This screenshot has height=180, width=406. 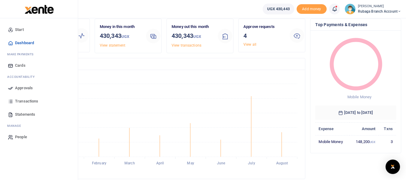 What do you see at coordinates (20, 66) in the screenshot?
I see `span: Cards` at bounding box center [20, 66].